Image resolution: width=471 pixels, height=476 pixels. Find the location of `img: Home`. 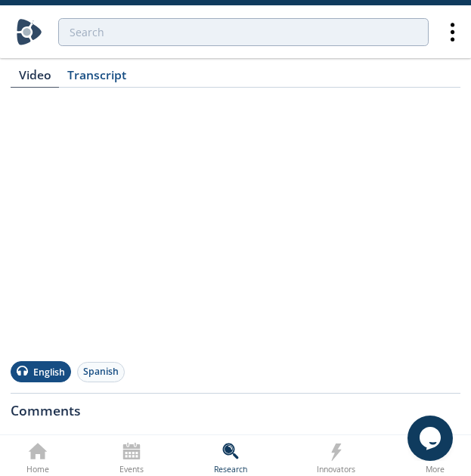

img: Home is located at coordinates (29, 32).